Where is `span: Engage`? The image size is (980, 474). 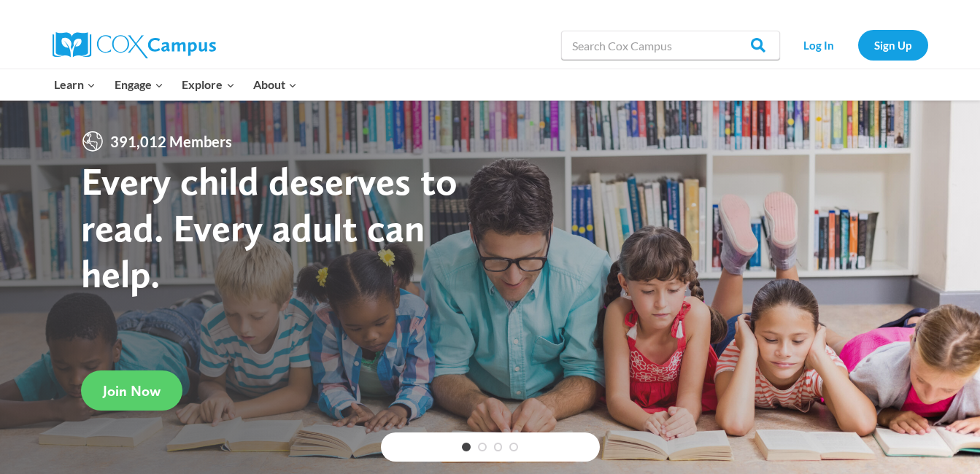
span: Engage is located at coordinates (138, 85).